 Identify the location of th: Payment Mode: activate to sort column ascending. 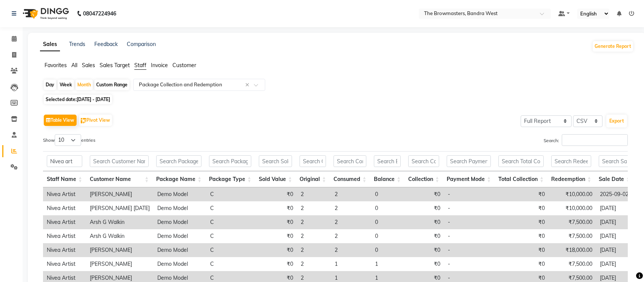
(469, 179).